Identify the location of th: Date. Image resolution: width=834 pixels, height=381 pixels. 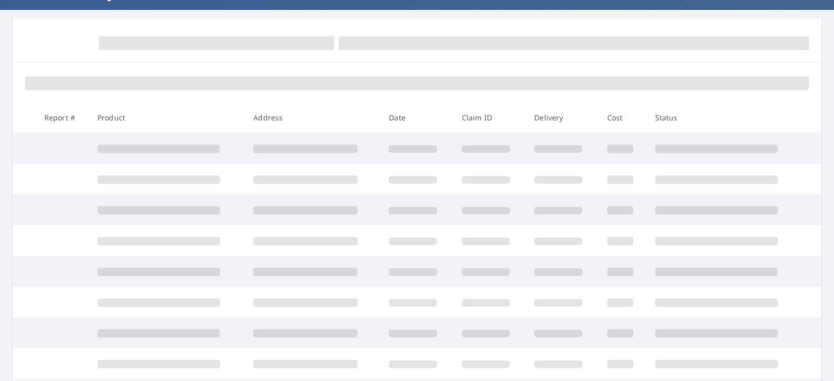
(416, 117).